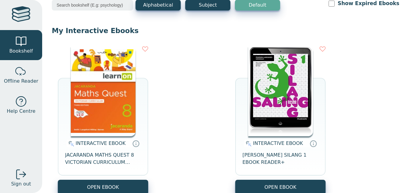 The height and width of the screenshot is (193, 409). What do you see at coordinates (103, 159) in the screenshot?
I see `span: JACARANDA MATHS QUEST 8 VICTORIAN CURRICULUM LEARNON EBOOK 3E` at bounding box center [103, 159].